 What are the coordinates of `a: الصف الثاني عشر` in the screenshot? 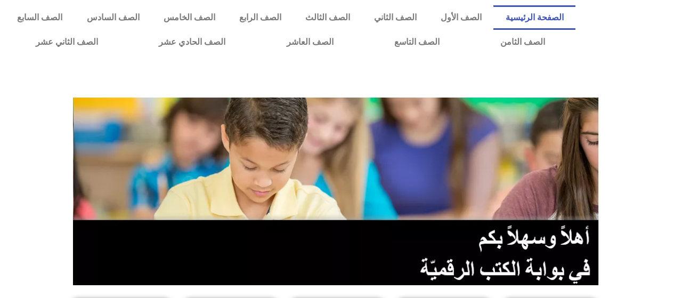 It's located at (67, 42).